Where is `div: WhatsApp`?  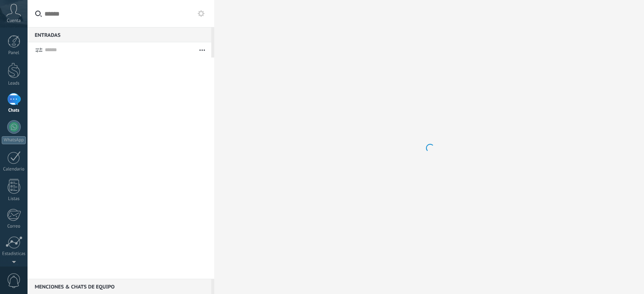 div: WhatsApp is located at coordinates (14, 140).